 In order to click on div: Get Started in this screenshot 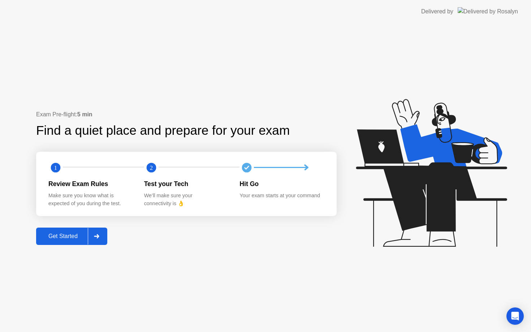, I will do `click(63, 236)`.